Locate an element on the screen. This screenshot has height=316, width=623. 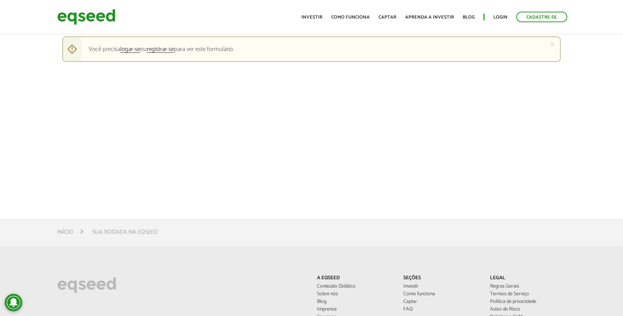
a: Login is located at coordinates (500, 17).